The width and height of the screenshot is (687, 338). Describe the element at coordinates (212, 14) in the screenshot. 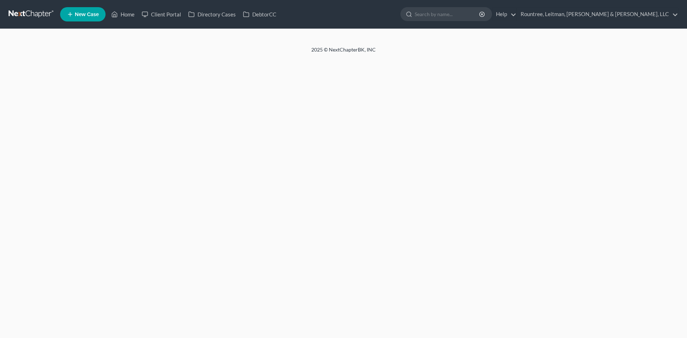

I see `a: Directory Cases` at that location.